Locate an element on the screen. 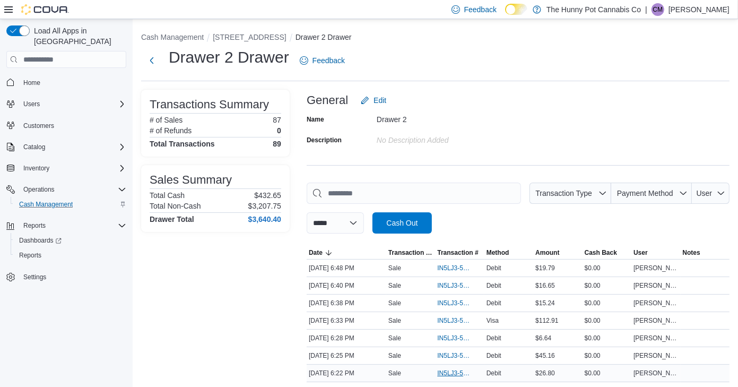  span: $45.16 is located at coordinates (545, 356).